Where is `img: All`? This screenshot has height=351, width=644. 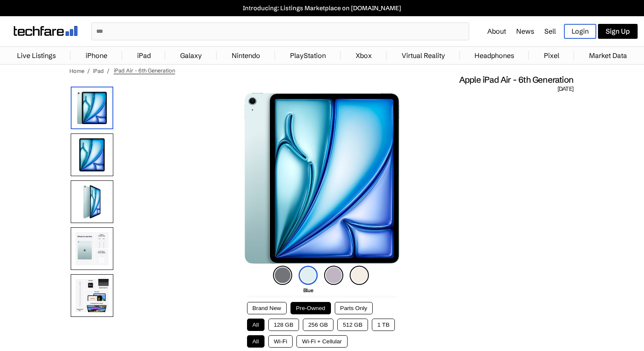 img: All is located at coordinates (92, 249).